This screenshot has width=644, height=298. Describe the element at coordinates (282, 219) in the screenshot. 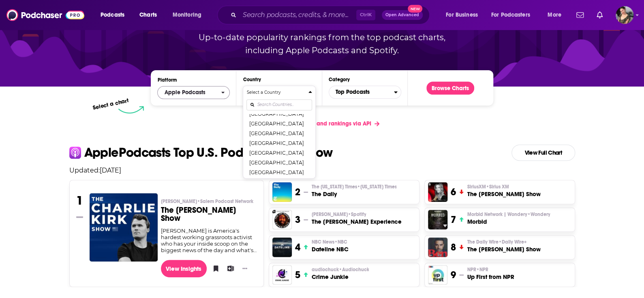

I see `a: The Joe Rogan Experience` at that location.